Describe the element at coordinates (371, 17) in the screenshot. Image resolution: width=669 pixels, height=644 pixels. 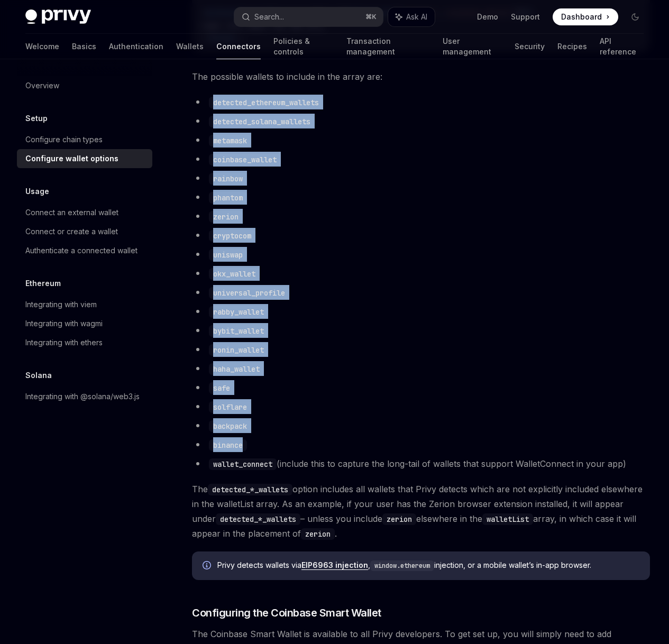
I see `span: ⌘ K` at that location.